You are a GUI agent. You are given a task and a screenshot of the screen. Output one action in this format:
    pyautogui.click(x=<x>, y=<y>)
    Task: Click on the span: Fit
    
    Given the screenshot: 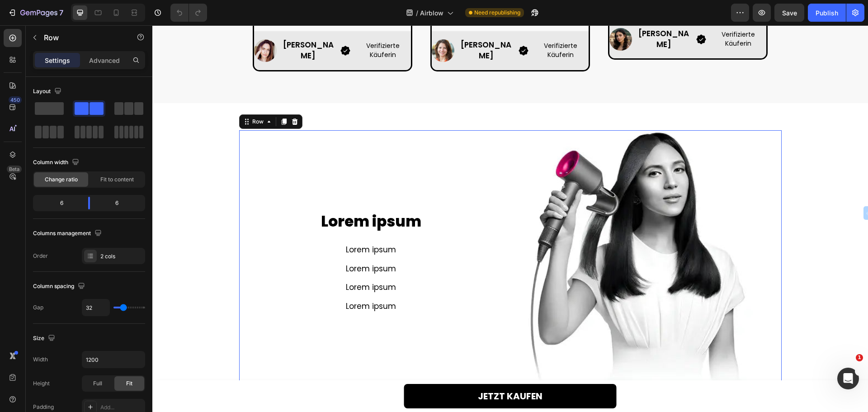 What is the action you would take?
    pyautogui.click(x=129, y=384)
    